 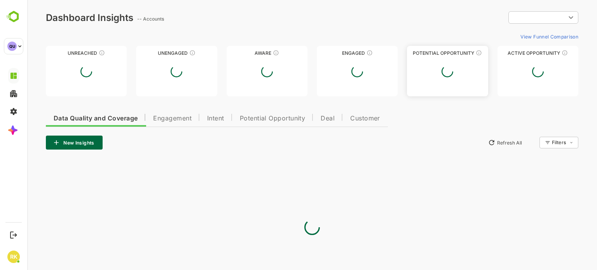 I want to click on div: These accounts have open opportunities which might be at any of the Sales Stages, so click(x=538, y=53).